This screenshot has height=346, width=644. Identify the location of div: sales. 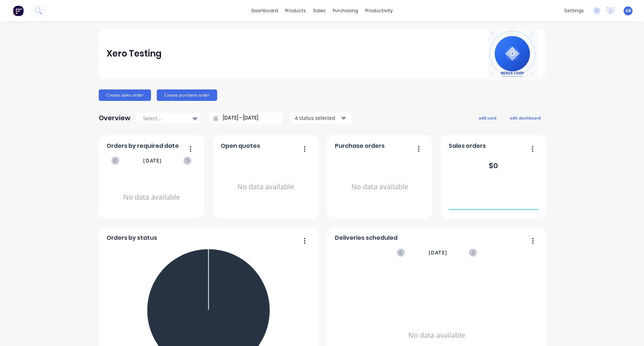
(319, 11).